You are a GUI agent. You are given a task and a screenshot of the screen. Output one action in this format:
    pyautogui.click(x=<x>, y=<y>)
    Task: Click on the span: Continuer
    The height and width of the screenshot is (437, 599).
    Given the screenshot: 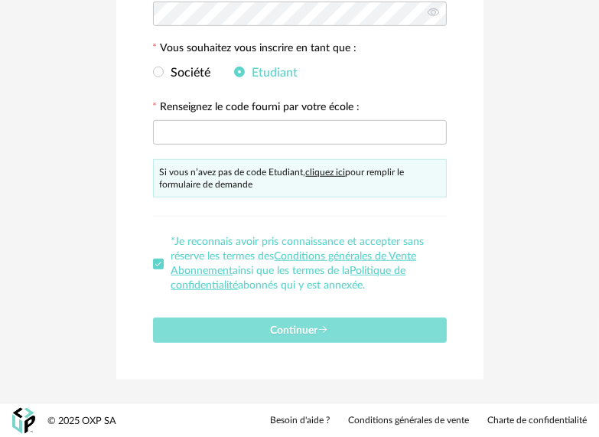 What is the action you would take?
    pyautogui.click(x=300, y=330)
    